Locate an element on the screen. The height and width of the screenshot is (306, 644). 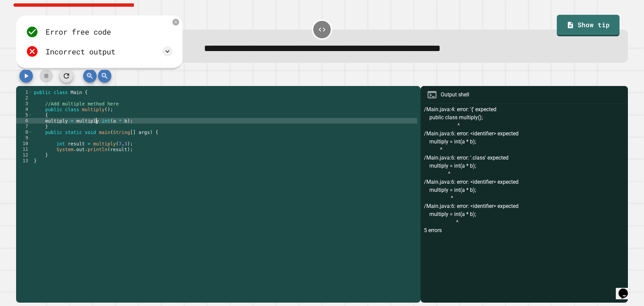
div: 13 is located at coordinates (24, 161).